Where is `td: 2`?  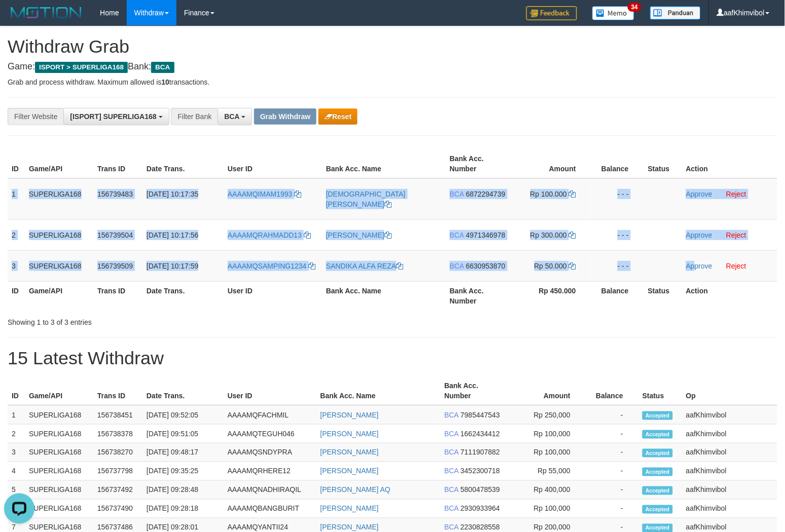
td: 2 is located at coordinates (17, 434).